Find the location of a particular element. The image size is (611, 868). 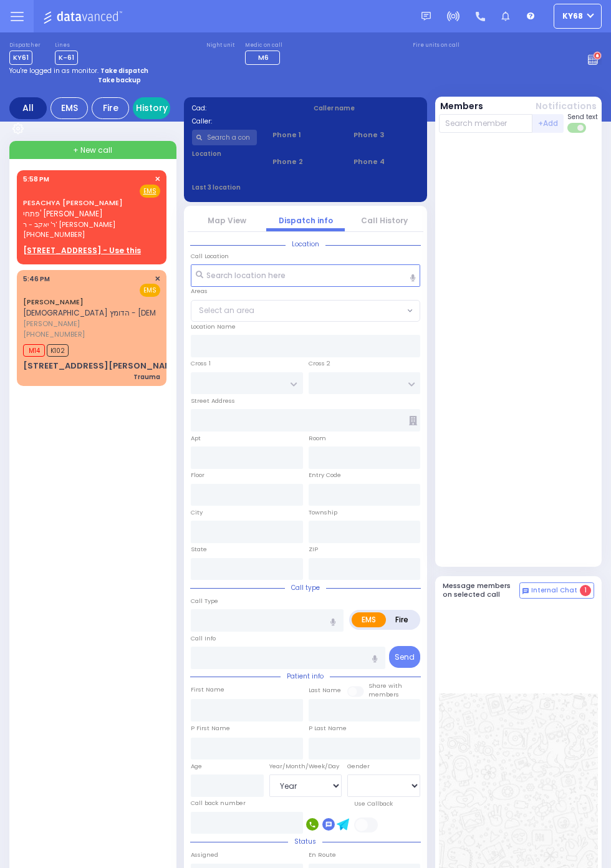

span: M6 is located at coordinates (263, 58).